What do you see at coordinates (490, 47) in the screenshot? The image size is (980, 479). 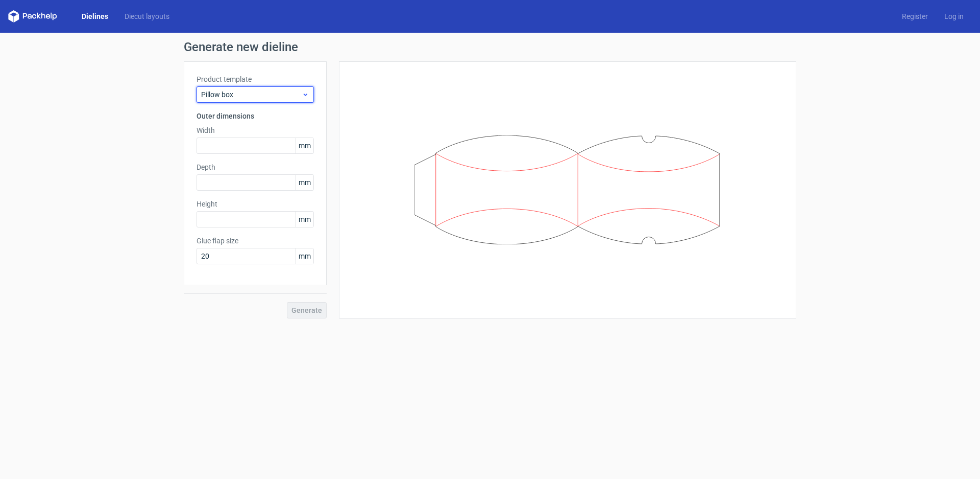 I see `h1: Generate new dieline` at bounding box center [490, 47].